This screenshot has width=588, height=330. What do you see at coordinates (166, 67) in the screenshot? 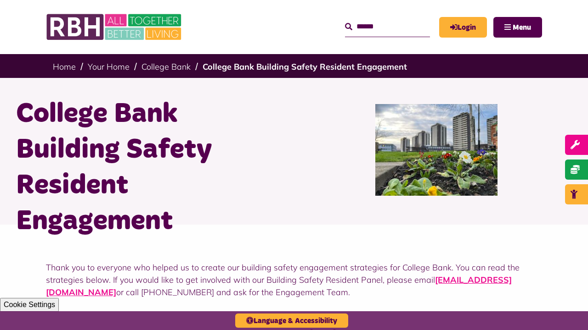
I see `a: College Bank` at bounding box center [166, 67].